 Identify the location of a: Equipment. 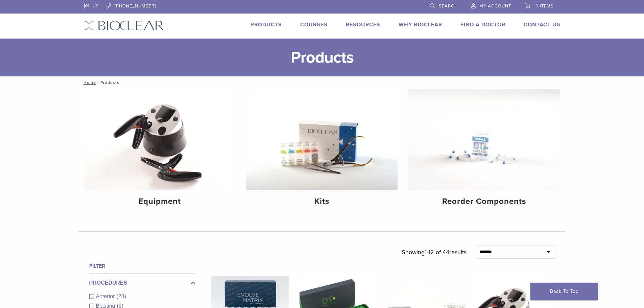
(160, 150).